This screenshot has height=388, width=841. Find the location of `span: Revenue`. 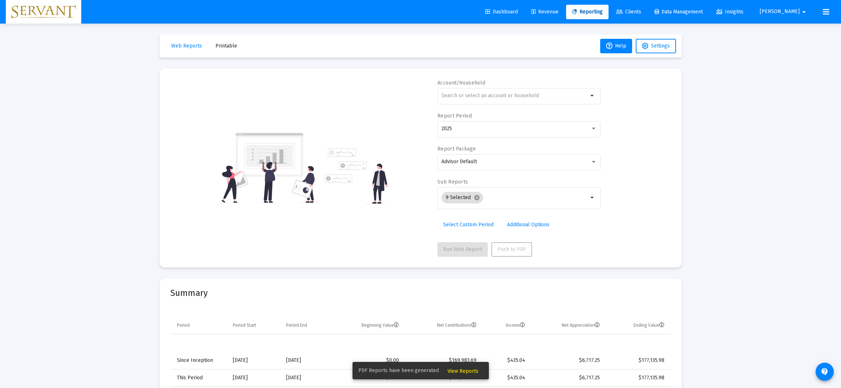

span: Revenue is located at coordinates (545, 12).